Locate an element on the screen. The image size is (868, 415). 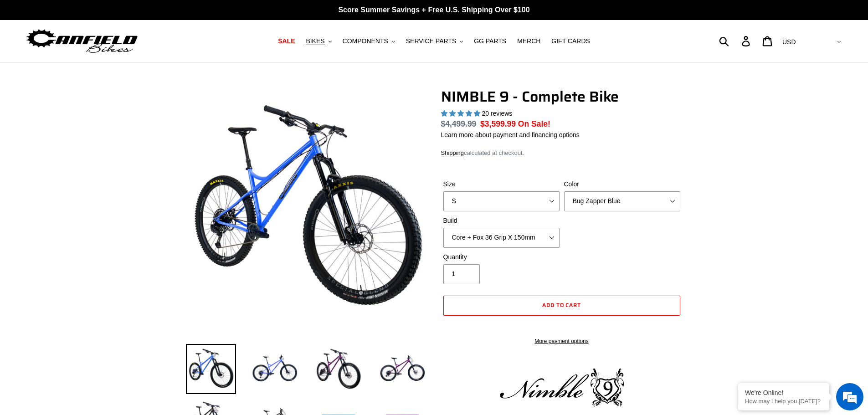
span: Add to cart is located at coordinates (562, 305).